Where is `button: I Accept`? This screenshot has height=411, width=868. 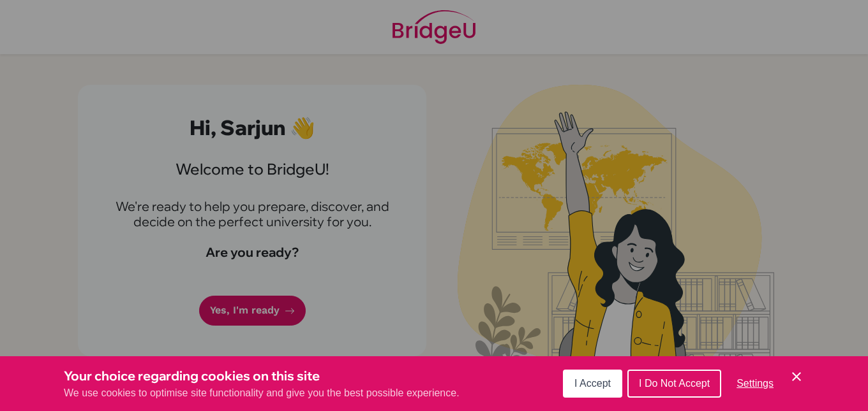 button: I Accept is located at coordinates (592, 384).